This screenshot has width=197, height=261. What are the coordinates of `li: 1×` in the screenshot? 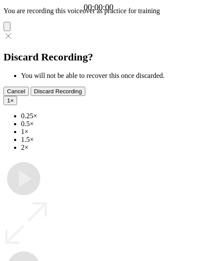 It's located at (107, 132).